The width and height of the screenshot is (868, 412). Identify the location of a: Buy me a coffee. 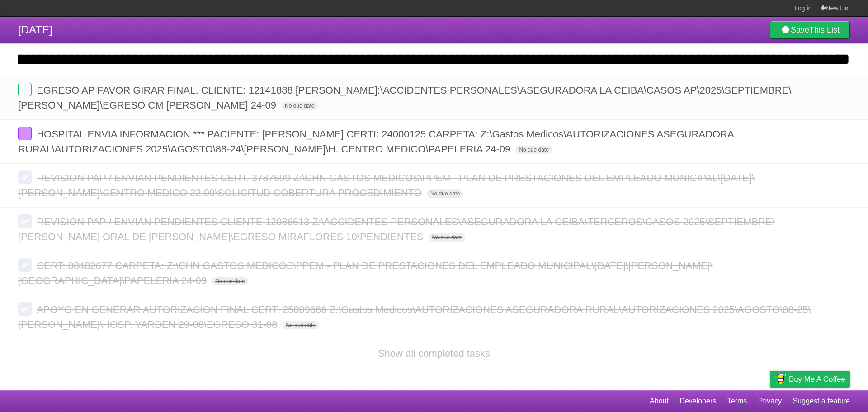
(810, 379).